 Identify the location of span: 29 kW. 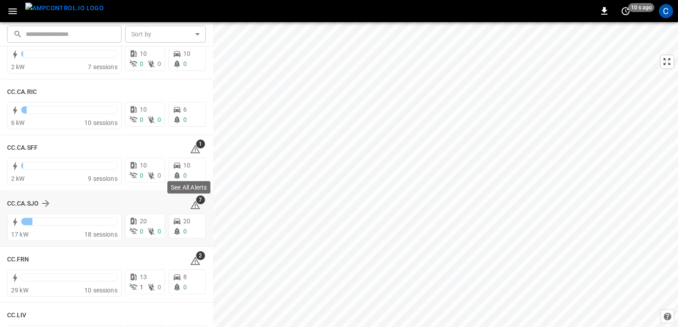
(20, 291).